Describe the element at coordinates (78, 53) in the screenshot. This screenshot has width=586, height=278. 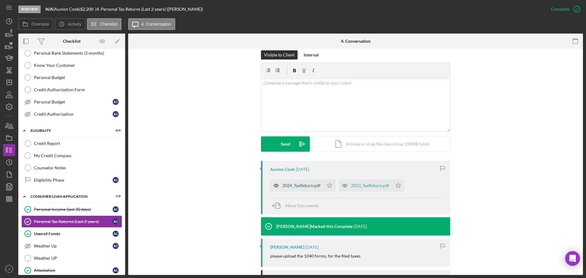
I see `div: Personal Bank Statements (3 months)` at that location.